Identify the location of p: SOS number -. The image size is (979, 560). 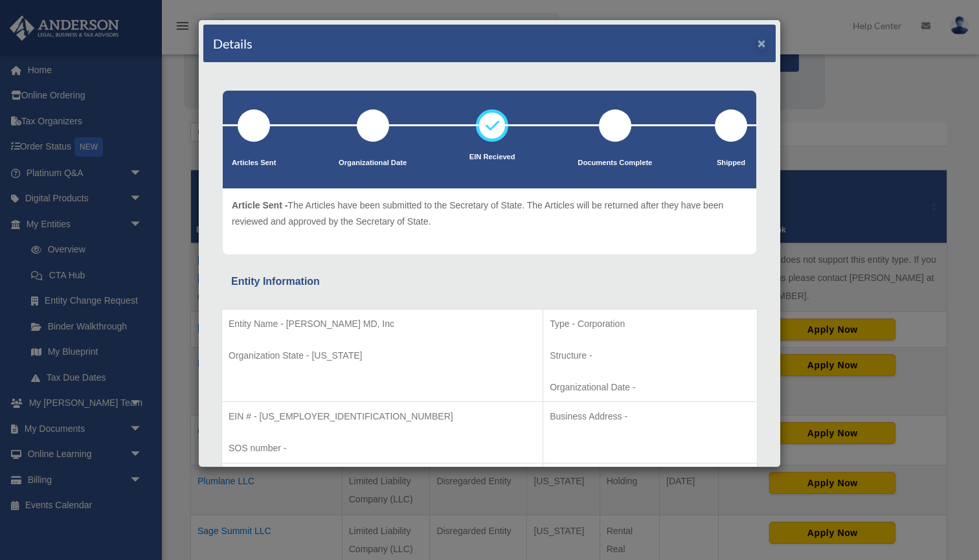
(382, 448).